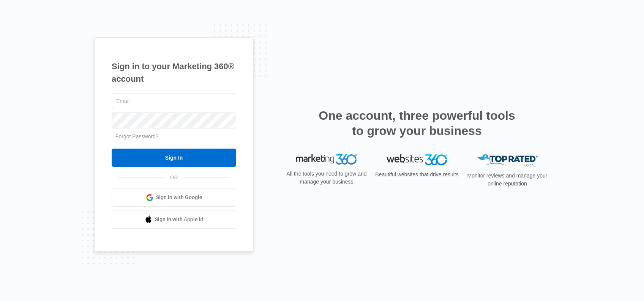 This screenshot has width=644, height=301. I want to click on img: Top Rated Local, so click(507, 160).